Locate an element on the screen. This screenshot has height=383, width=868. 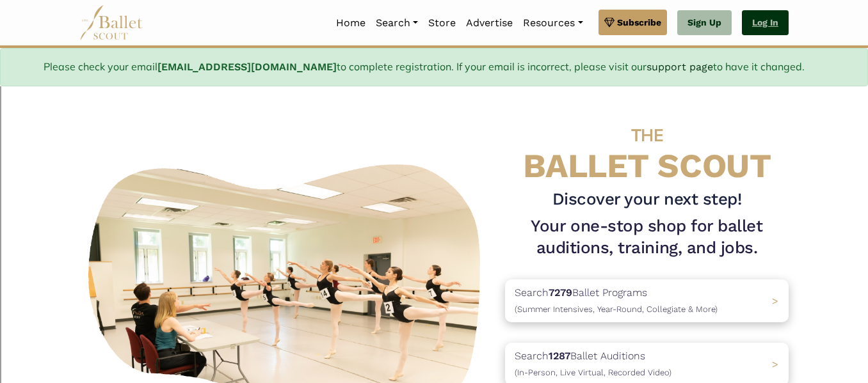
a: Sign Up is located at coordinates (704, 23).